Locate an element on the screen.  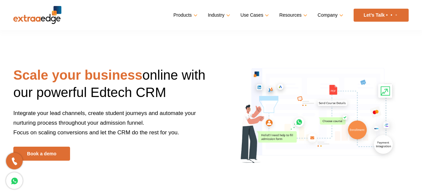
a: Use Cases is located at coordinates (254, 15).